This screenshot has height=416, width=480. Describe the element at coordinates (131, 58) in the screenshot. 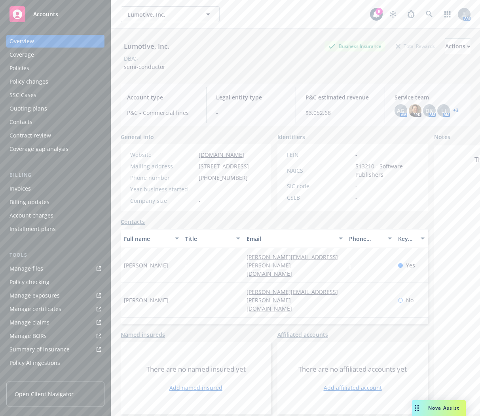

I see `div: DBA: -` at that location.